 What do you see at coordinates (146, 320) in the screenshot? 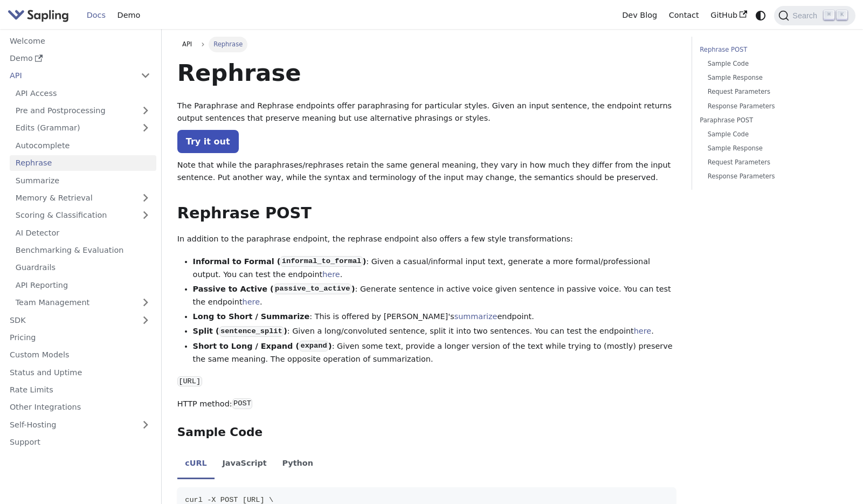
I see `button: Expand sidebar category 'SDK'` at bounding box center [146, 320].